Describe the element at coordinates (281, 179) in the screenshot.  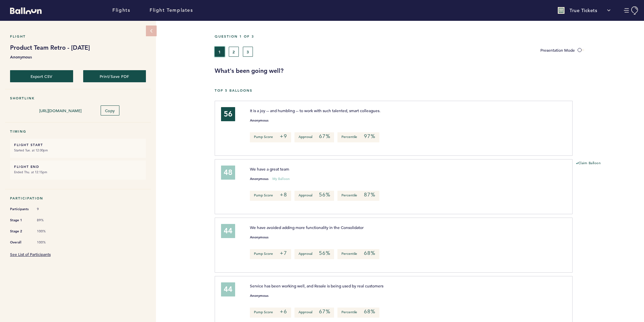
I see `small: My Balloon` at that location.